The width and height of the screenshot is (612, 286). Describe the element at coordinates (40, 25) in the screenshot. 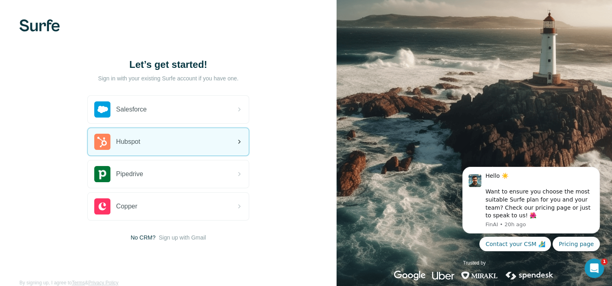

I see `img: Surfe's logo` at that location.